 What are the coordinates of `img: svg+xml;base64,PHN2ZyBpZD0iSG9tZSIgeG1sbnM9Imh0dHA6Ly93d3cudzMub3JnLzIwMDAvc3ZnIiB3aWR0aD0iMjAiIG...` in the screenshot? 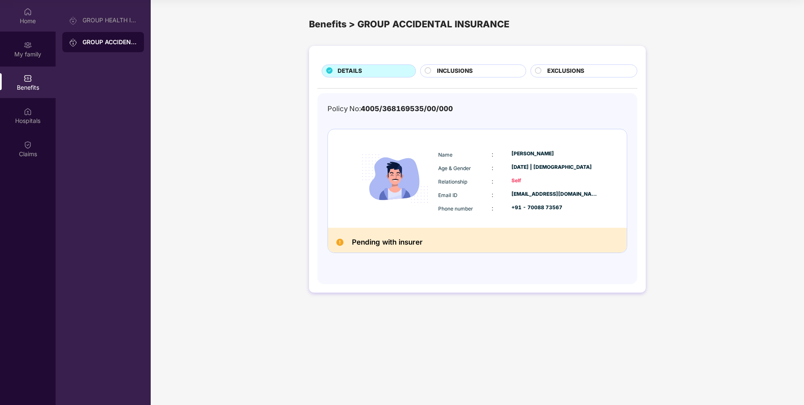 It's located at (28, 12).